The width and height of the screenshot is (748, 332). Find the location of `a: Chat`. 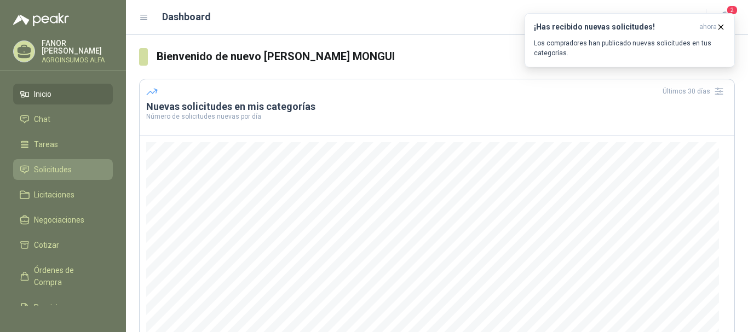

a: Chat is located at coordinates (63, 119).